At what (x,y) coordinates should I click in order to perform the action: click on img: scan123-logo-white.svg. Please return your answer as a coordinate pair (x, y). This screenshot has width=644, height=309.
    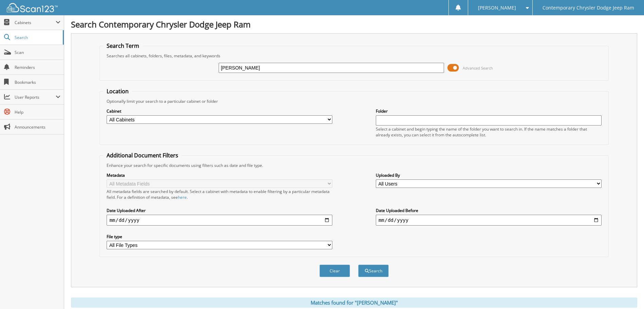
    Looking at the image, I should click on (32, 8).